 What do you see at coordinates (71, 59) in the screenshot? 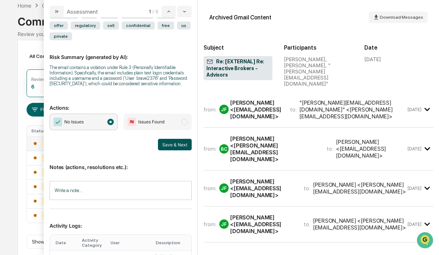
I see `div: Start new chat` at bounding box center [71, 59].